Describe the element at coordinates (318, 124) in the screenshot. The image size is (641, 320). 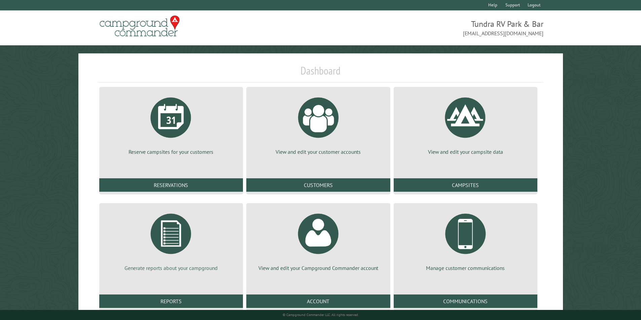
I see `a: View and edit your customer accounts` at that location.